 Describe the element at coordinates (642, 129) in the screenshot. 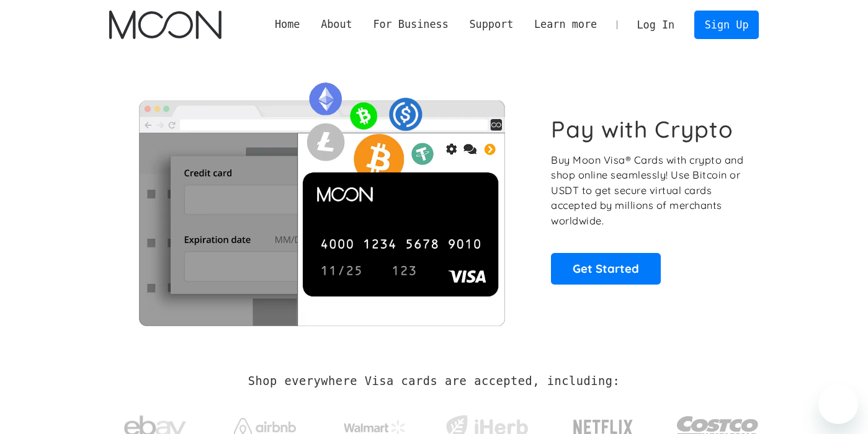

I see `h1: Pay with Crypto` at that location.